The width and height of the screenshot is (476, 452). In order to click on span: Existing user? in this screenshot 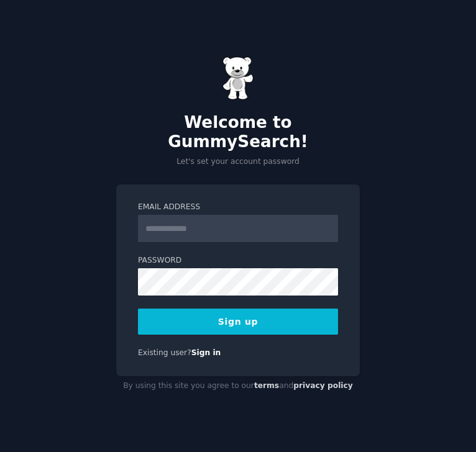, I will do `click(165, 353)`.